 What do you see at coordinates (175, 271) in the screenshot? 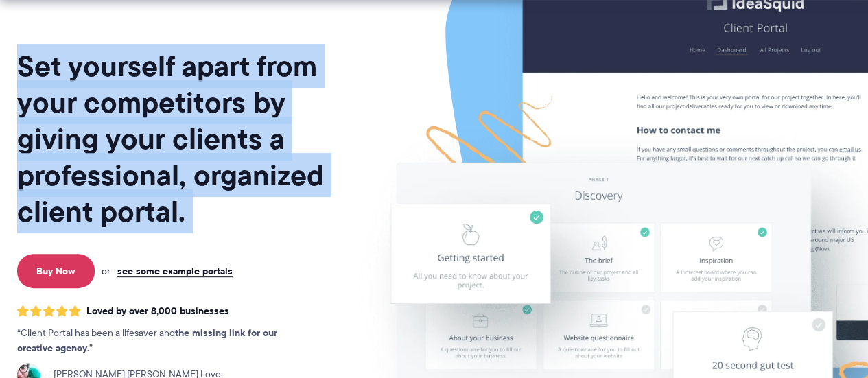
I see `a: see some example portals` at bounding box center [175, 271].